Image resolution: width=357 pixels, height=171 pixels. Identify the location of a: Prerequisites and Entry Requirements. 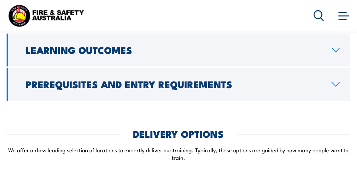
(178, 84).